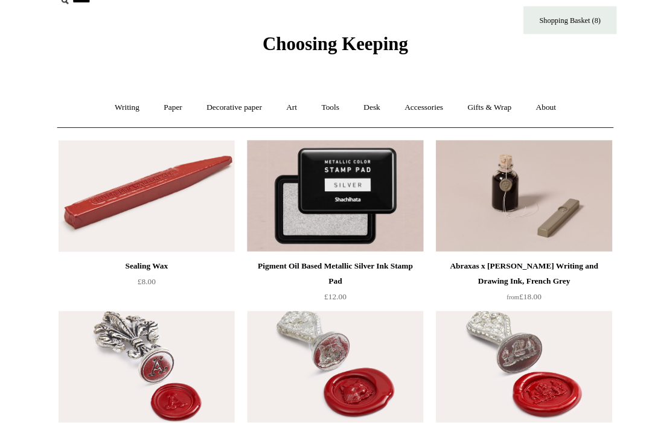 The image size is (652, 423). I want to click on span: £8.00, so click(142, 285).